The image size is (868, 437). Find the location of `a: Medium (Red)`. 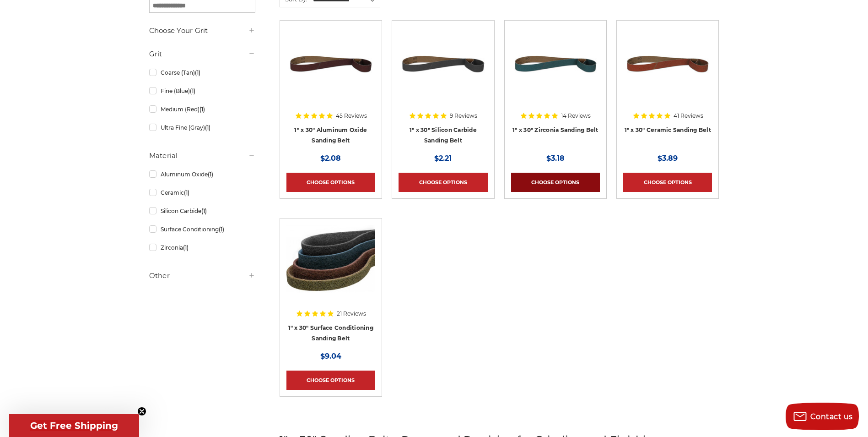

a: Medium (Red) is located at coordinates (203, 109).